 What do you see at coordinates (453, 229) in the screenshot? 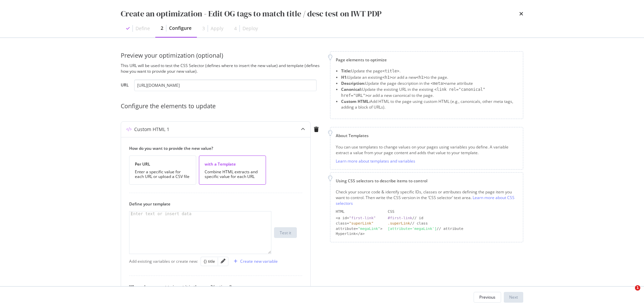
I see `div: // attribute` at bounding box center [453, 229].